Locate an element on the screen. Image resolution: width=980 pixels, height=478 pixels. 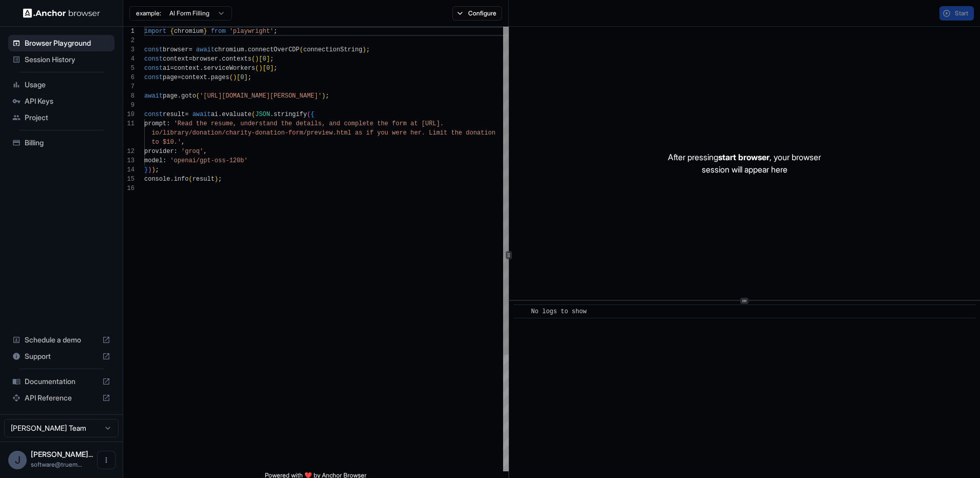
span: console is located at coordinates (158, 179).